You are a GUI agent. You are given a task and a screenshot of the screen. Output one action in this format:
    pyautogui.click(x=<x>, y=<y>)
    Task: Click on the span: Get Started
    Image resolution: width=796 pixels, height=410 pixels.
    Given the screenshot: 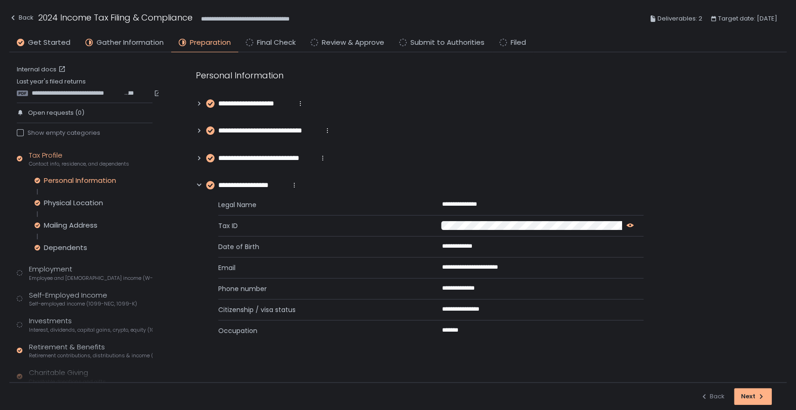 What is the action you would take?
    pyautogui.click(x=49, y=42)
    